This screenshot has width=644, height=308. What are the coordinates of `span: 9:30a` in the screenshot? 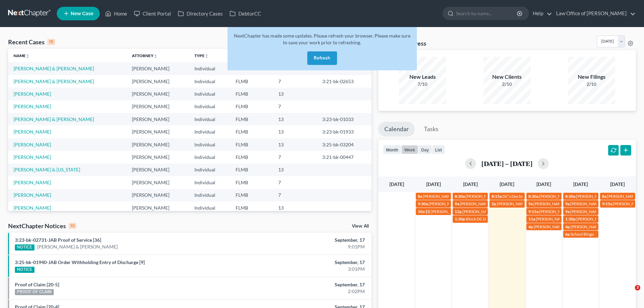 It's located at (423, 203).